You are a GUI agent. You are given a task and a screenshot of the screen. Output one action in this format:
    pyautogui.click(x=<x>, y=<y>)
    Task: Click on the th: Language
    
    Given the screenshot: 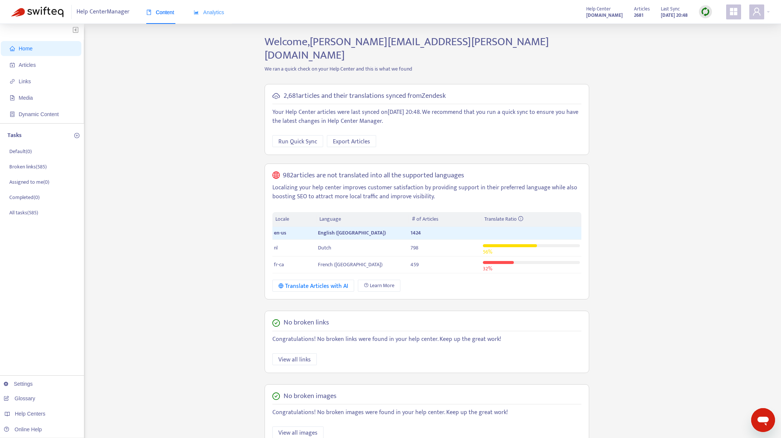 What is the action you would take?
    pyautogui.click(x=363, y=219)
    